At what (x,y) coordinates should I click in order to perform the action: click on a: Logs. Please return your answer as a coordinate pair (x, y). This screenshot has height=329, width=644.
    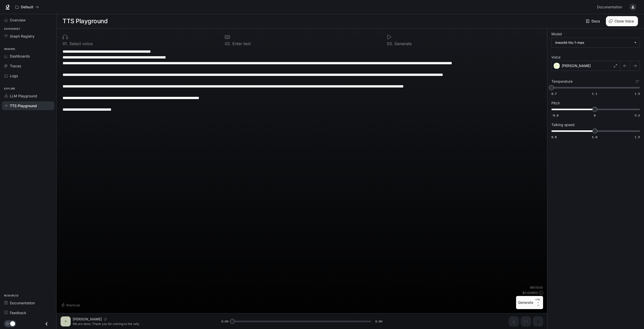
    Looking at the image, I should click on (28, 76).